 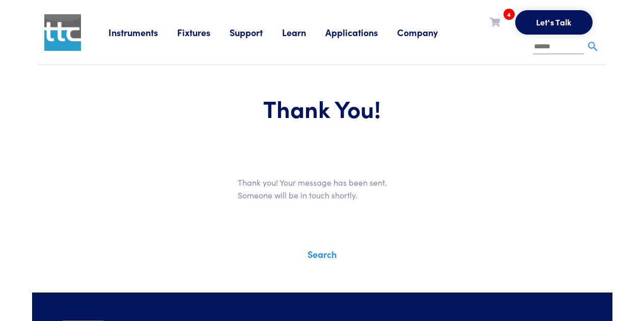 I want to click on a: Instruments, so click(x=143, y=32).